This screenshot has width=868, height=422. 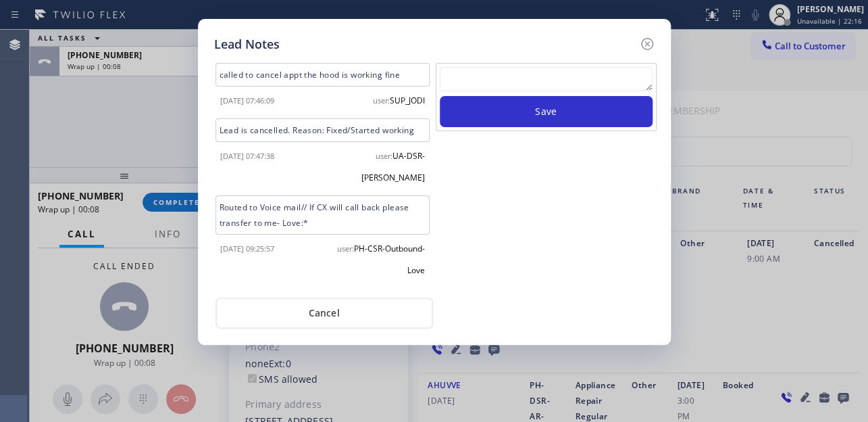 What do you see at coordinates (325, 313) in the screenshot?
I see `button: Cancel` at bounding box center [325, 313].